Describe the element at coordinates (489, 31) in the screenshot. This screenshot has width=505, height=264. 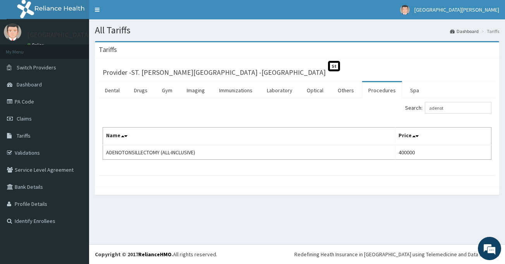
I see `li: Tariffs` at that location.